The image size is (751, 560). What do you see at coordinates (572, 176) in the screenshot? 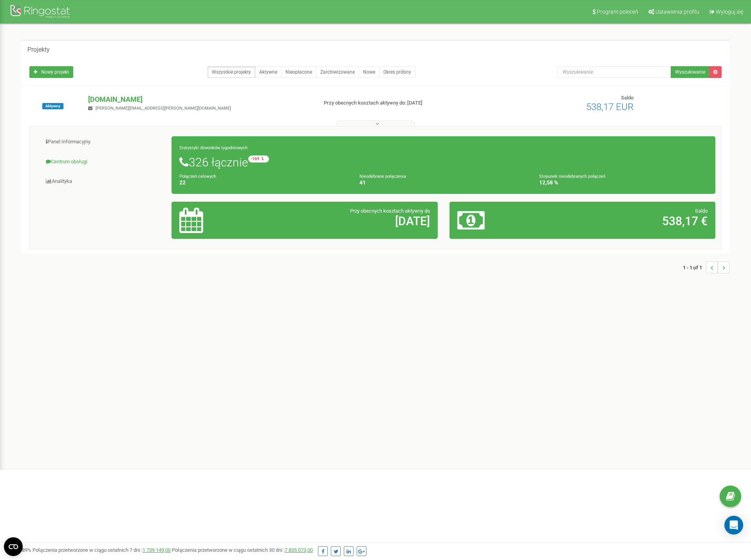
I see `small: Stosunek nieodebranych połączeń` at bounding box center [572, 176].